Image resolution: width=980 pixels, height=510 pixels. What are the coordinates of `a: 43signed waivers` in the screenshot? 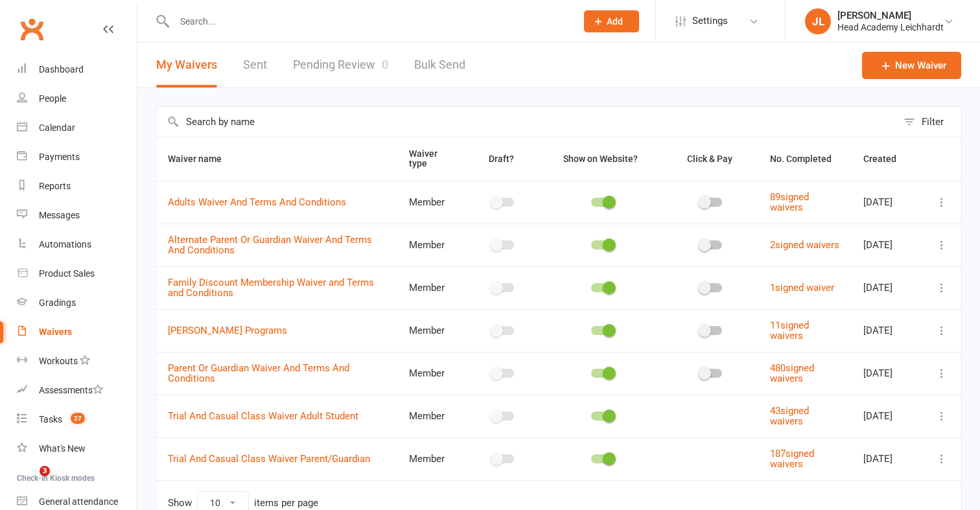 It's located at (789, 416).